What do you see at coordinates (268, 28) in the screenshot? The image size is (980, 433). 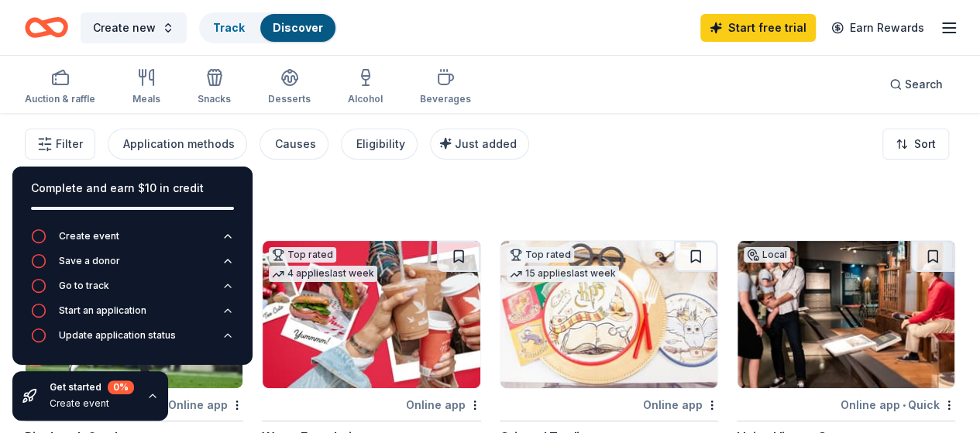 I see `button: TrackDiscover` at bounding box center [268, 28].